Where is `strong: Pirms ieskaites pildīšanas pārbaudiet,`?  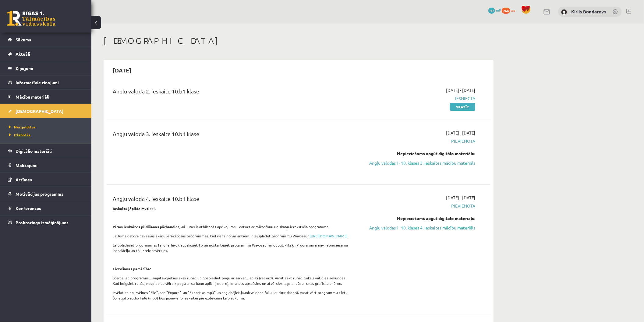
strong: Pirms ieskaites pildīšanas pārbaudiet, is located at coordinates (146, 227).